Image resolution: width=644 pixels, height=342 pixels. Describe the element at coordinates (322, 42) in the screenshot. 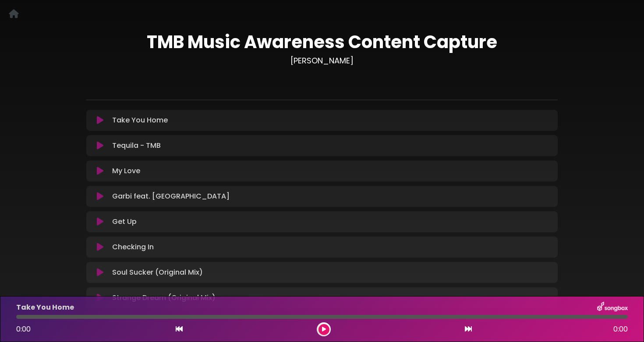

I see `h1: TMB Music Awareness Content Capture` at that location.